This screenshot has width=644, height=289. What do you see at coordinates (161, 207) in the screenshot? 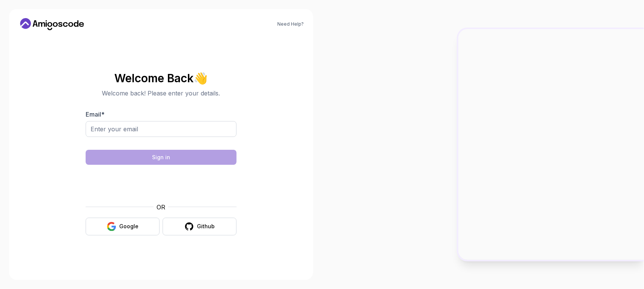
I see `p: OR` at bounding box center [161, 207].